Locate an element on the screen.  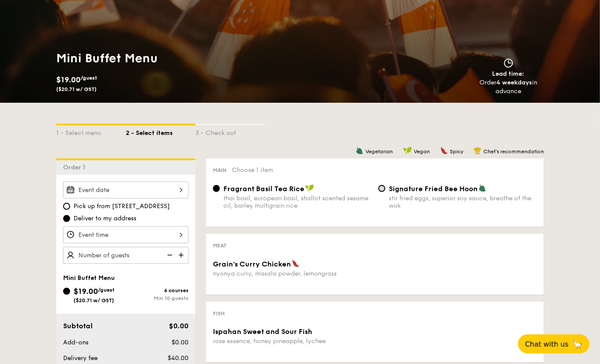
div: 1 - Select menu is located at coordinates (91, 132).